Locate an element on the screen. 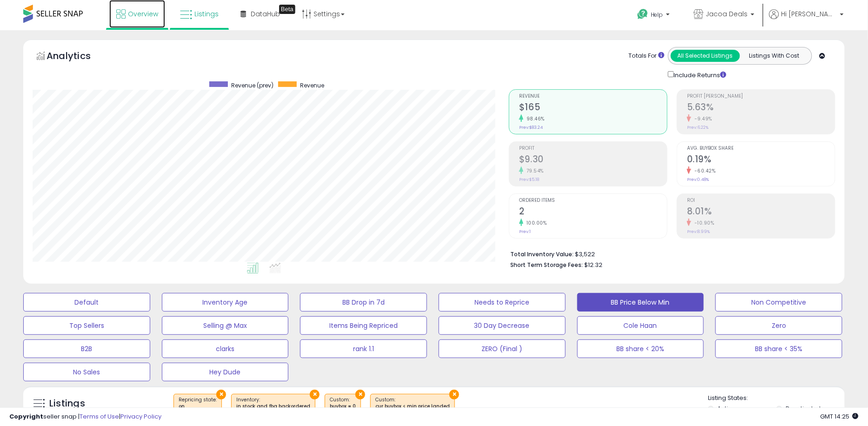 Image resolution: width=868 pixels, height=426 pixels. span: Repricing state : is located at coordinates (197, 403).